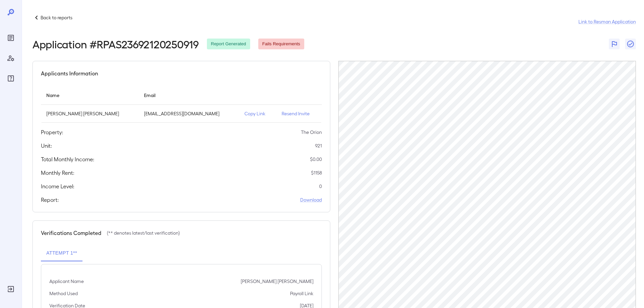 This screenshot has width=644, height=308. I want to click on div: Log Out, so click(11, 289).